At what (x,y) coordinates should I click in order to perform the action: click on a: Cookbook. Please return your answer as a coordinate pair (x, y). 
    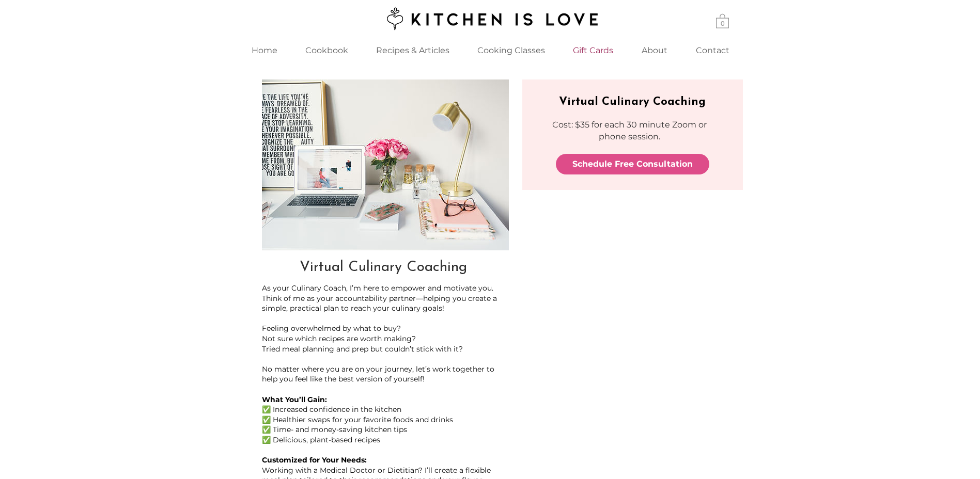
    Looking at the image, I should click on (327, 50).